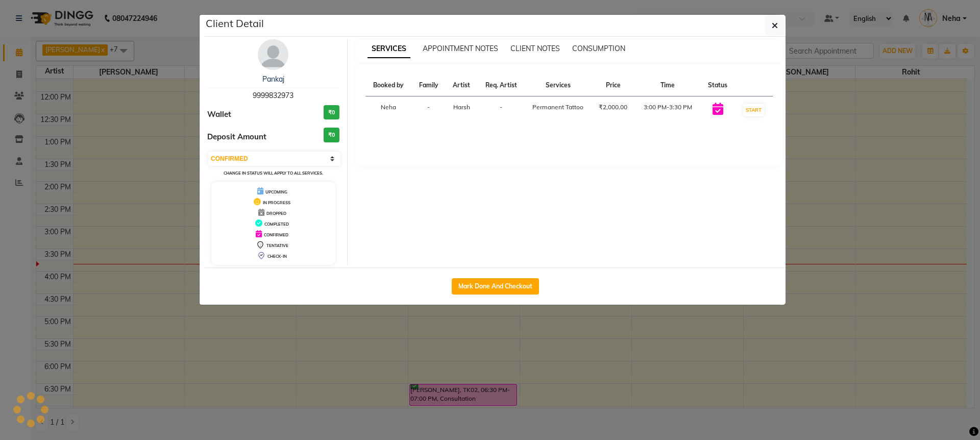  What do you see at coordinates (237, 137) in the screenshot?
I see `span: Deposit Amount` at bounding box center [237, 137].